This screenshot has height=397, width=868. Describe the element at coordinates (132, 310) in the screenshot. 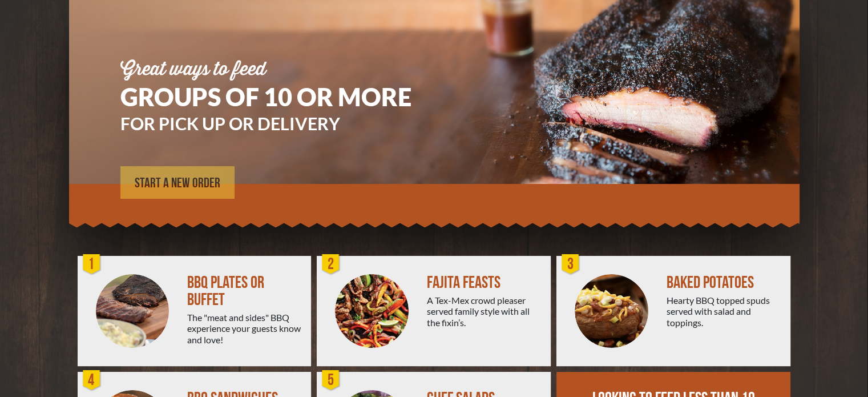

I see `img: PEJ-BBQ-Buffet.png` at that location.